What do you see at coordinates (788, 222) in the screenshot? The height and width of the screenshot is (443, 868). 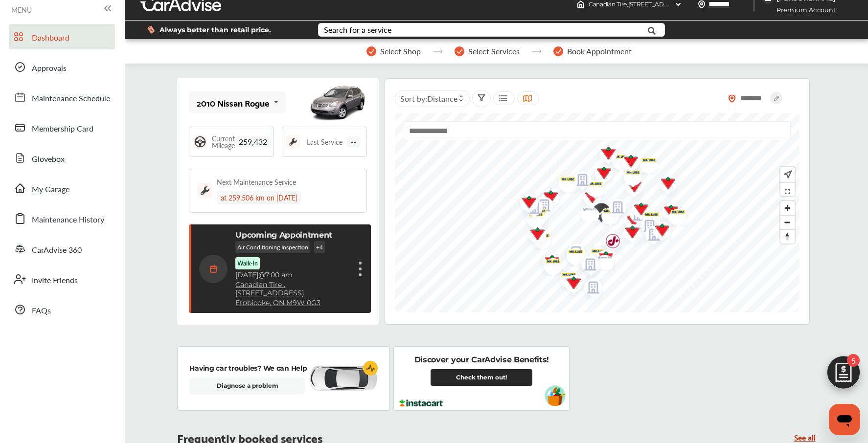 I see `button: Zoom out` at bounding box center [788, 222].